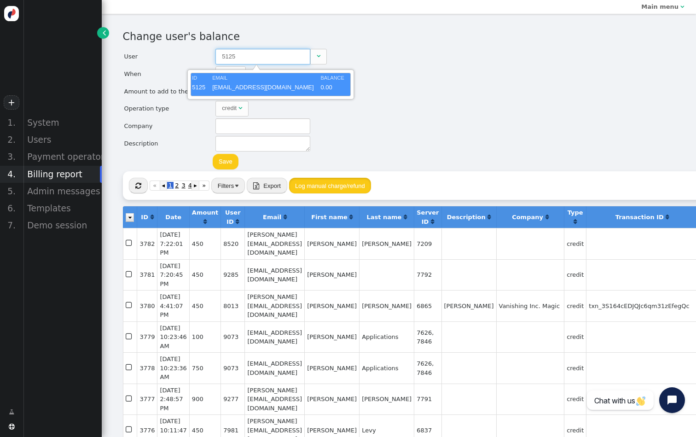  I want to click on b: Email, so click(272, 217).